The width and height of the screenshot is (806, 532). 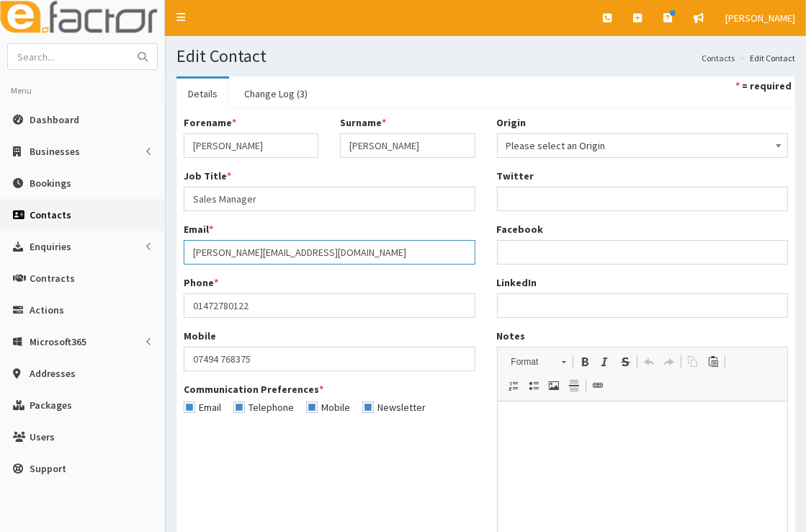 What do you see at coordinates (254, 389) in the screenshot?
I see `label: Communication Preferences` at bounding box center [254, 389].